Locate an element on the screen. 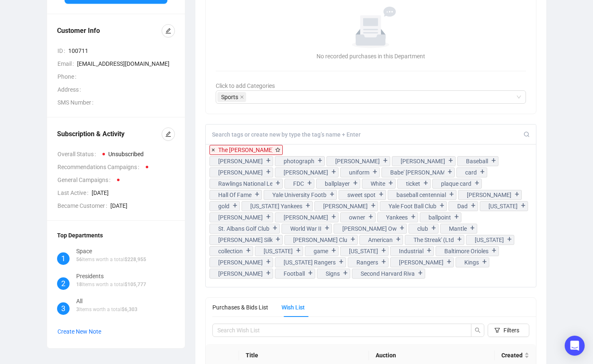 This screenshot has width=593, height=364. div: Second Harvard Rivalry Game is located at coordinates (388, 274).